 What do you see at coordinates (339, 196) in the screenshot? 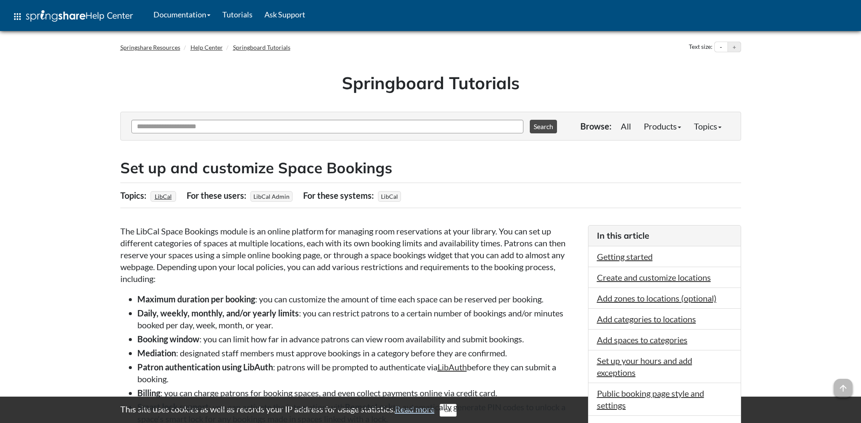
I see `div: For these systems:` at bounding box center [339, 196].